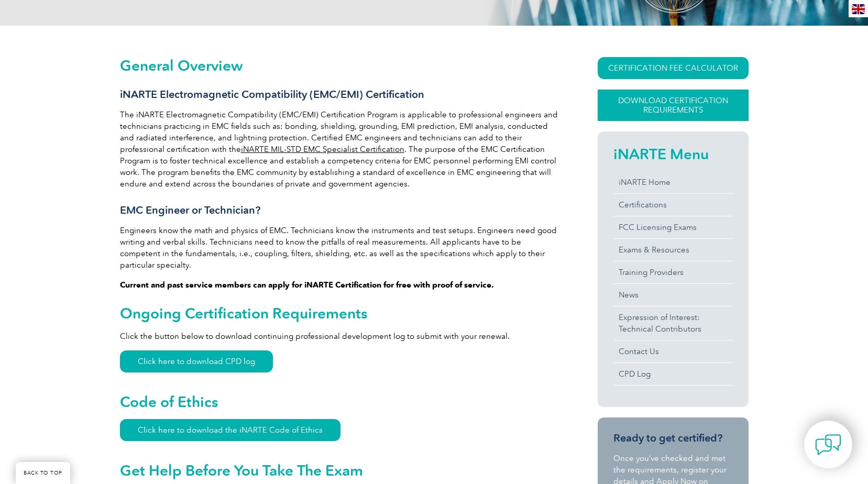  Describe the element at coordinates (43, 473) in the screenshot. I see `a: BACK TO TOP` at that location.